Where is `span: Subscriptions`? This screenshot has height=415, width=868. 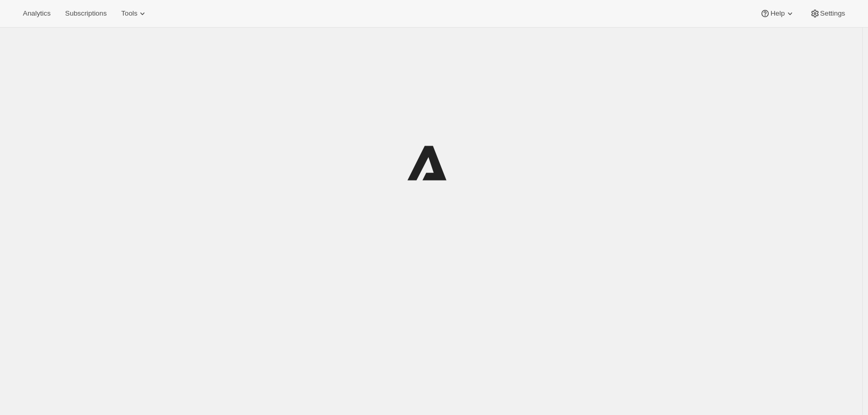
span: Subscriptions is located at coordinates (86, 14).